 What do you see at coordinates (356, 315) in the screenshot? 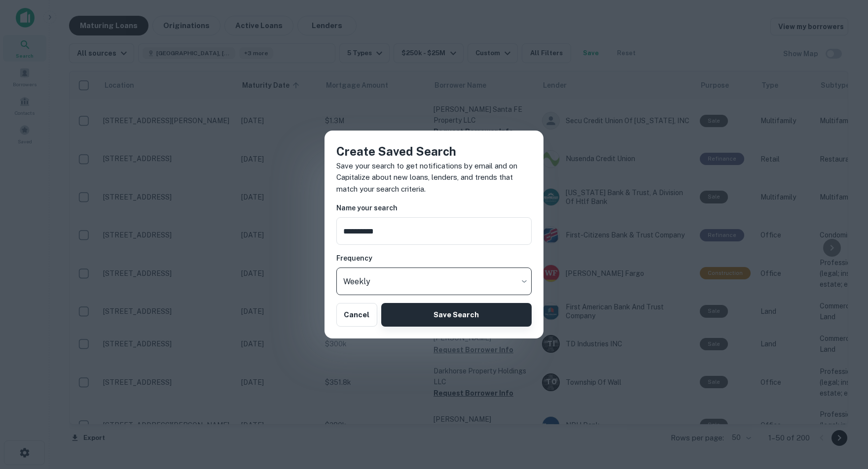
I see `button: Cancel` at bounding box center [356, 315].